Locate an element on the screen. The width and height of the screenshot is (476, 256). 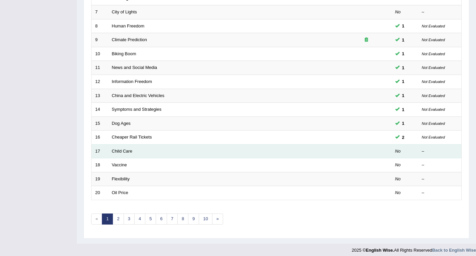
div: 2025 © All Rights Reserved is located at coordinates (414, 248).